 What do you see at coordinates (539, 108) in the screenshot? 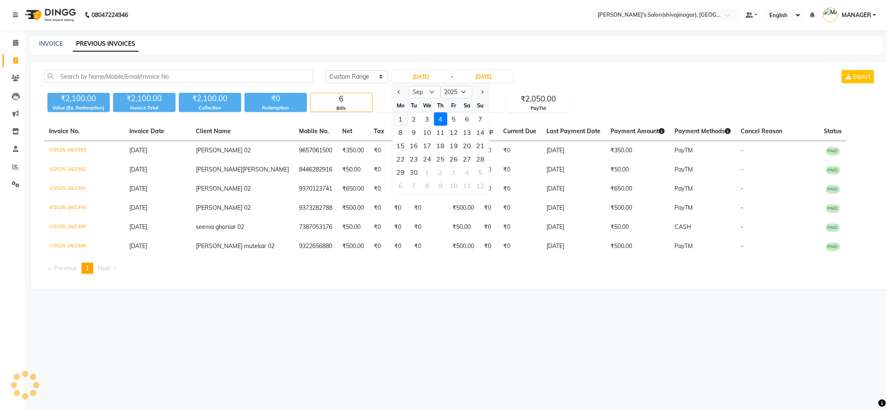
I see `div: PayTM` at bounding box center [539, 108].